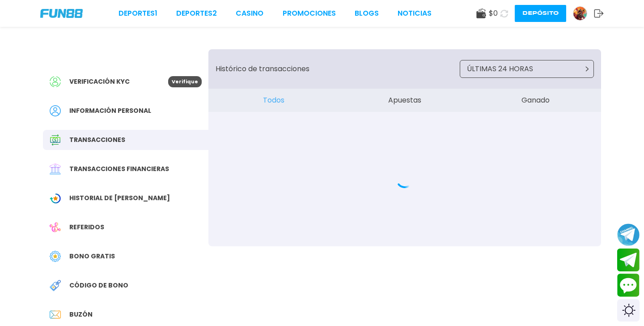 This screenshot has height=326, width=644. I want to click on p: ÚLTIMAS 24 HORAS, so click(500, 69).